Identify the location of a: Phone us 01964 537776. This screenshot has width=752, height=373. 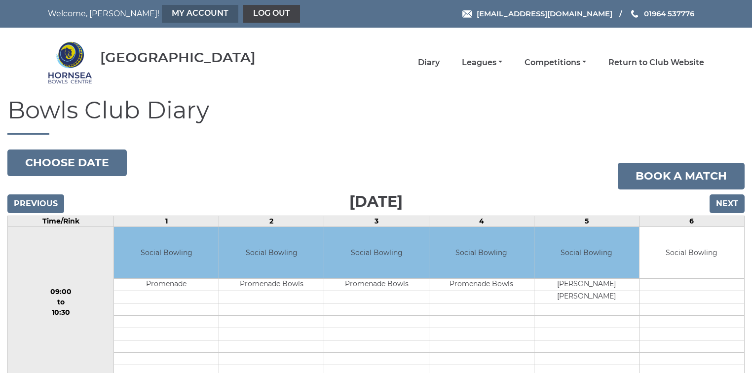
(662, 13).